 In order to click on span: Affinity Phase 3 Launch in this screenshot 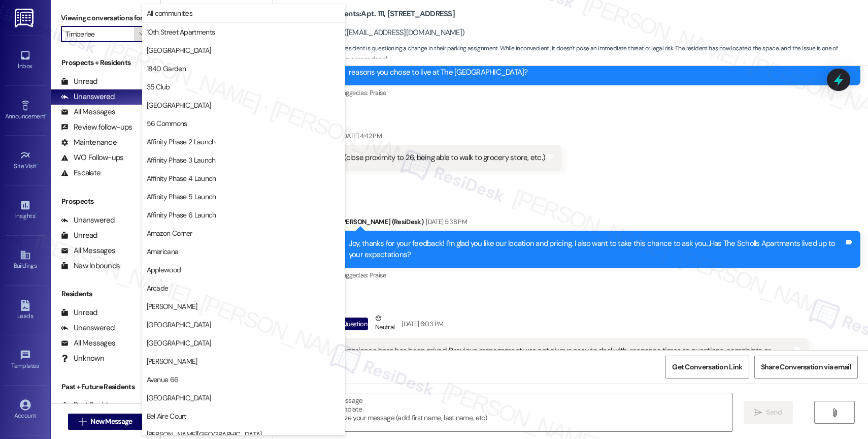, I will do `click(181, 160)`.